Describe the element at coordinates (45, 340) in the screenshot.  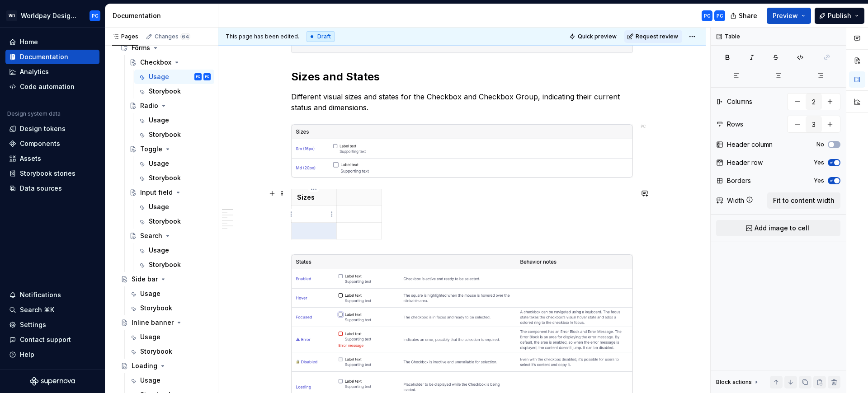
I see `div: Contact support` at that location.